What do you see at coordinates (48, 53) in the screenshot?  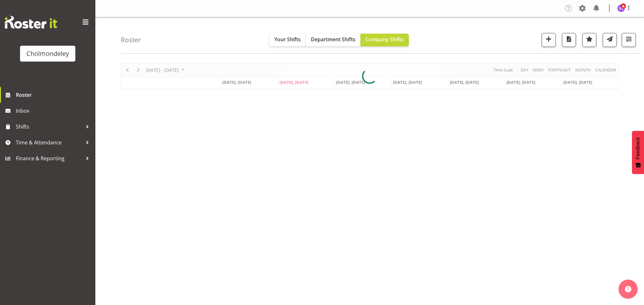 I see `div: Cholmondeley` at bounding box center [48, 53].